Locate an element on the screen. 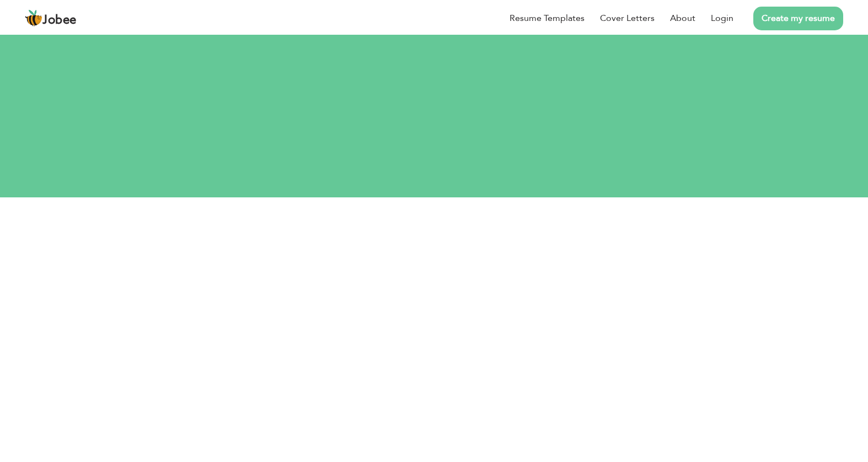 The width and height of the screenshot is (868, 462). a: Jobee is located at coordinates (51, 18).